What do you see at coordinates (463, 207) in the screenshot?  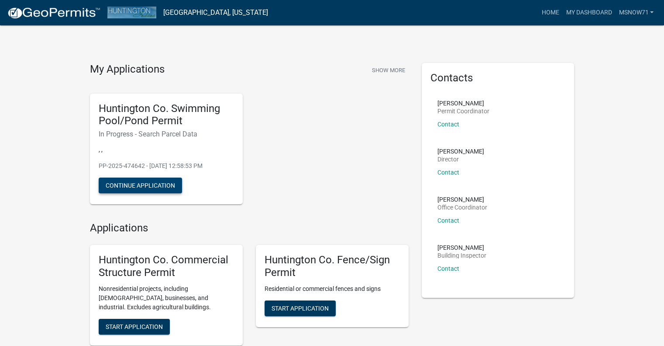 I see `p: Office Coordinator` at bounding box center [463, 207].